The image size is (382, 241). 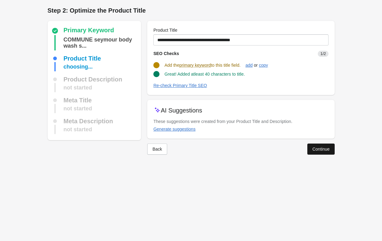 What do you see at coordinates (166, 54) in the screenshot?
I see `span: SEO Checks` at bounding box center [166, 54].